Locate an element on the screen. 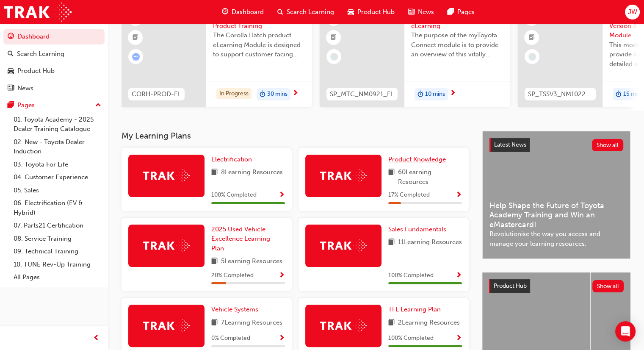  span: Electrification is located at coordinates (232, 160).